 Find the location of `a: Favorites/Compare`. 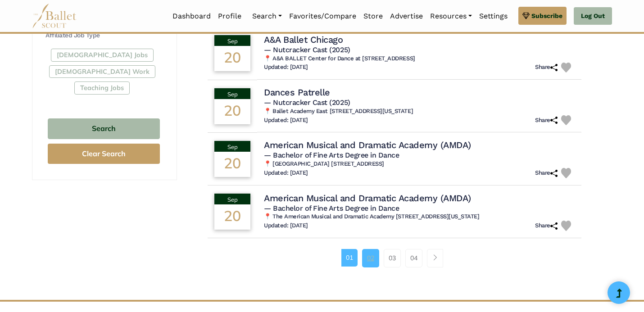

a: Favorites/Compare is located at coordinates (322, 16).